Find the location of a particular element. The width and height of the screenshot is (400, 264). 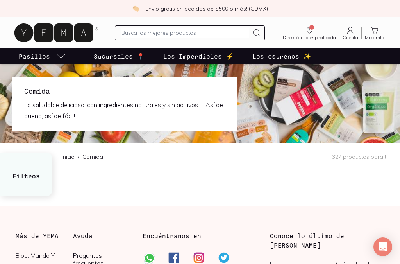

p: Los Imperdibles ⚡️ is located at coordinates (199, 56).